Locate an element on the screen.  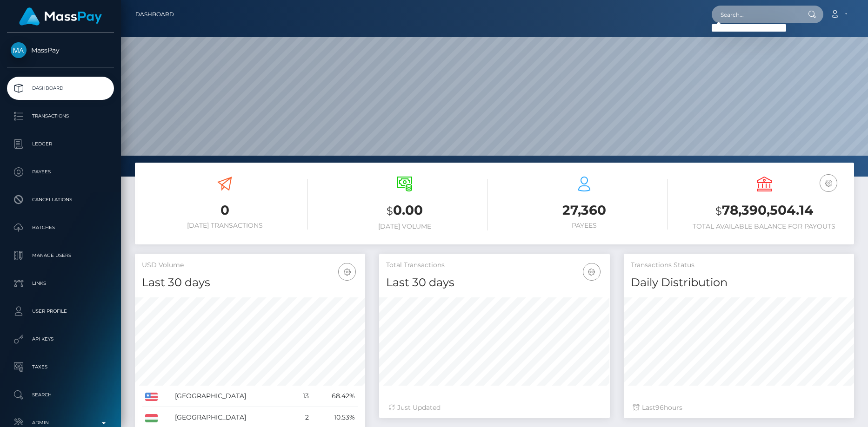
a: API Keys is located at coordinates (61, 339).